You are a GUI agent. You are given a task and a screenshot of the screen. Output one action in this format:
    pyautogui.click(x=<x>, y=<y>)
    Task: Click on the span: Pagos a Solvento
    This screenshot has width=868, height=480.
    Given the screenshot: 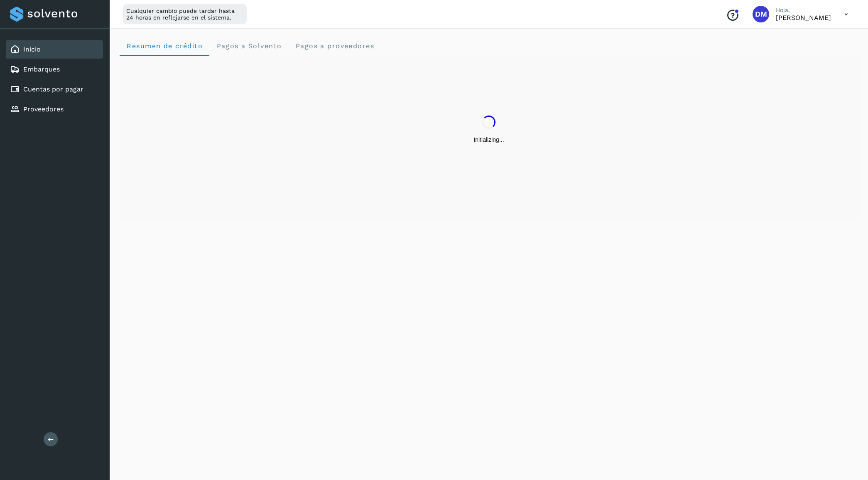 What is the action you would take?
    pyautogui.click(x=249, y=46)
    